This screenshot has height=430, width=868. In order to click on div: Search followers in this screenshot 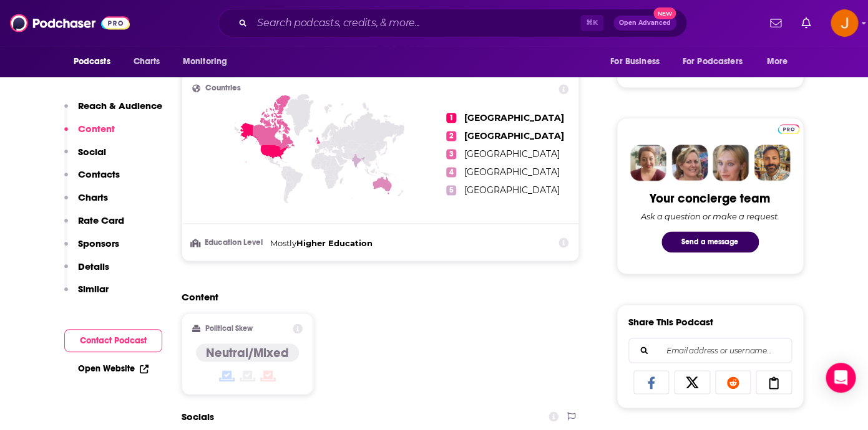, I will do `click(711, 350)`.